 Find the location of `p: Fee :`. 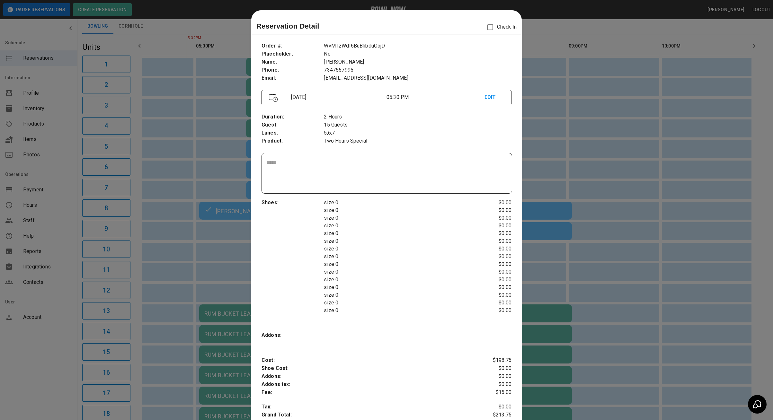

p: Fee : is located at coordinates (366, 393).